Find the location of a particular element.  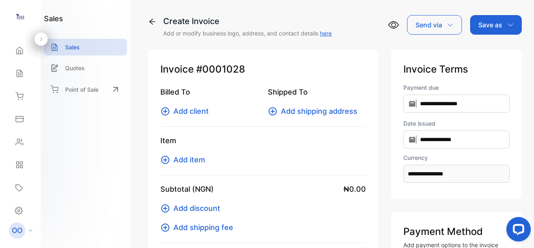

p: Payment Method is located at coordinates (456, 231).